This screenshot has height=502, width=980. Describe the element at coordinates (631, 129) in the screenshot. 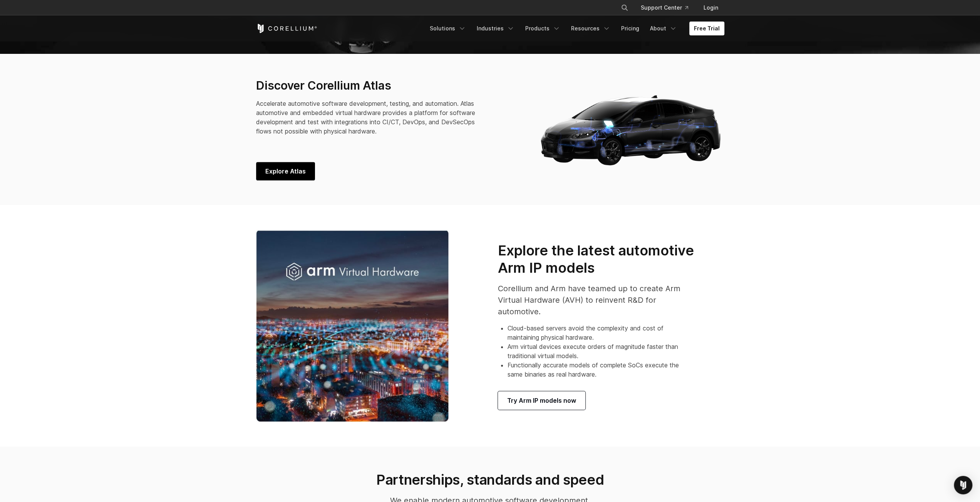

I see `img: Corellium_Hero_Atlas_Header` at that location.